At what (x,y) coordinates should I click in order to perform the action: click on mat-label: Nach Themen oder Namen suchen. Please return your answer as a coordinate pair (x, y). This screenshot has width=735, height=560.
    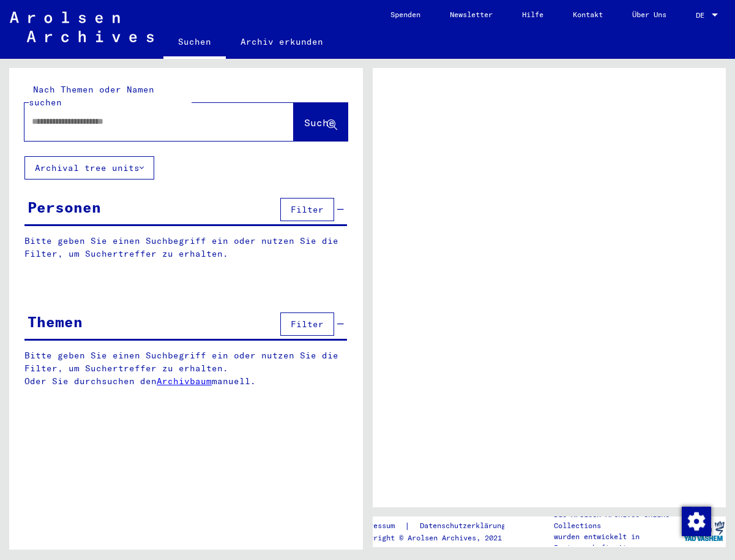
    Looking at the image, I should click on (92, 95).